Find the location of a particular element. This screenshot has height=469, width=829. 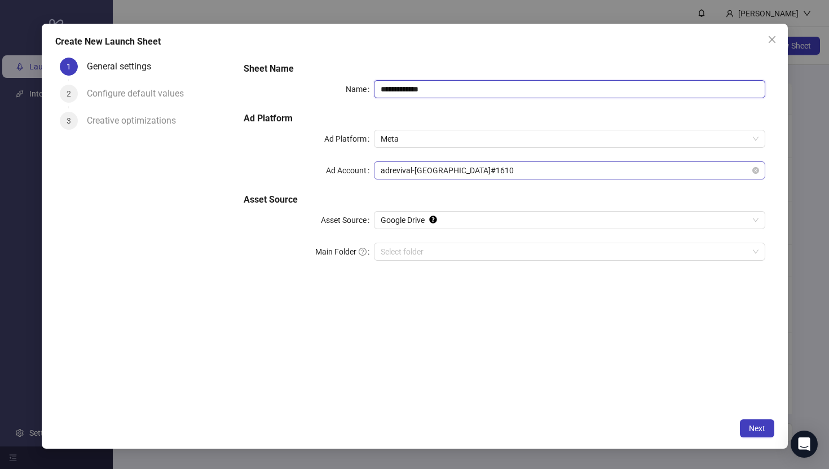

span: question-circle is located at coordinates (363, 252).